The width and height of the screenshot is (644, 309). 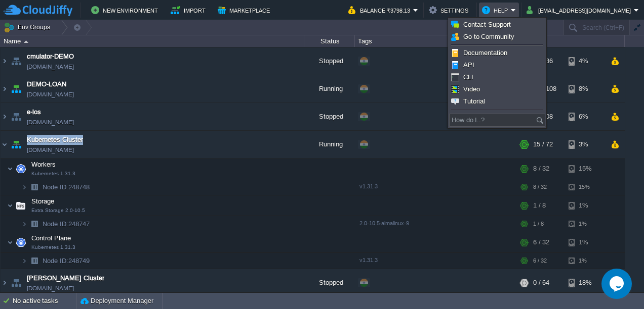 What do you see at coordinates (66, 187) in the screenshot?
I see `a: Node ID:248748` at bounding box center [66, 187].